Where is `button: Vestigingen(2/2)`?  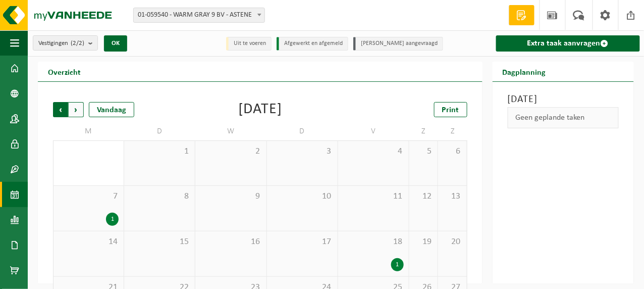 button: Vestigingen(2/2) is located at coordinates (65, 43).